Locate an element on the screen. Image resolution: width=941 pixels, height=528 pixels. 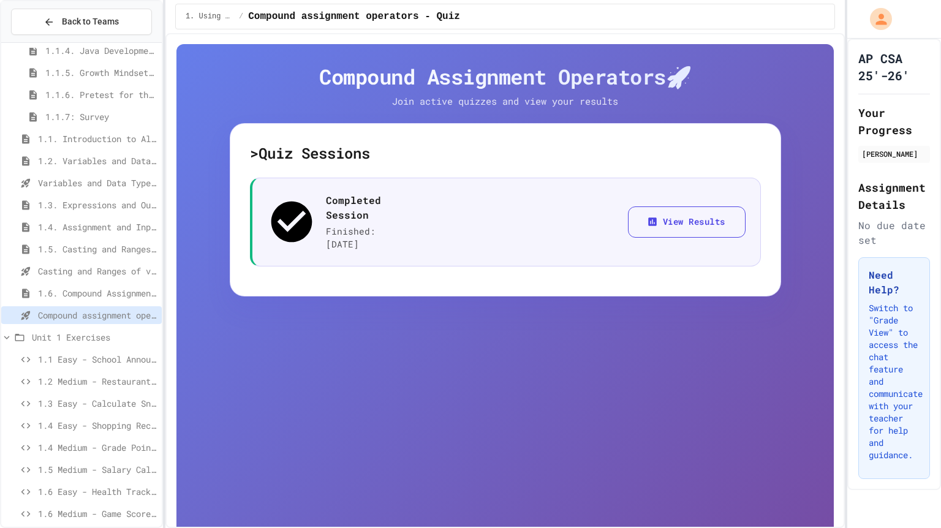
span: 1.1.4. Java Development Environments is located at coordinates (101, 50).